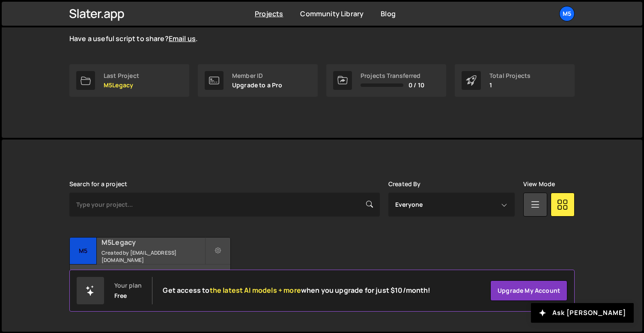  What do you see at coordinates (121, 76) in the screenshot?
I see `div: Last Project` at bounding box center [121, 76].